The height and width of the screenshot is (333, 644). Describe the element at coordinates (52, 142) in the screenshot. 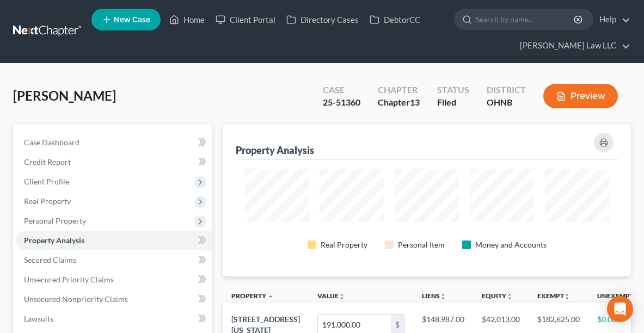

I see `span: Case Dashboard` at that location.